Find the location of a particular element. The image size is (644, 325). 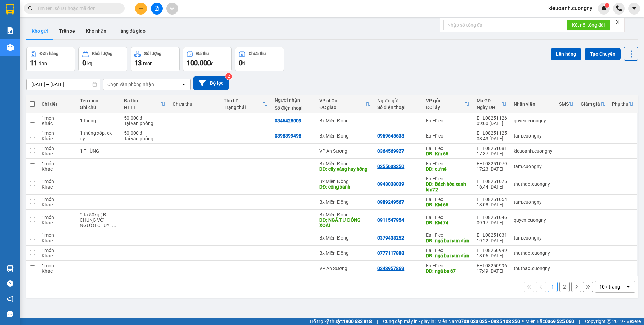

div: VP gửi is located at coordinates (445, 101).